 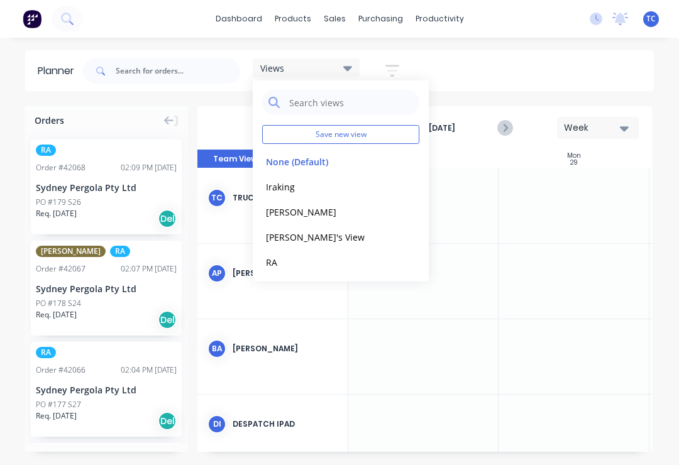 I want to click on div: TC, so click(x=217, y=198).